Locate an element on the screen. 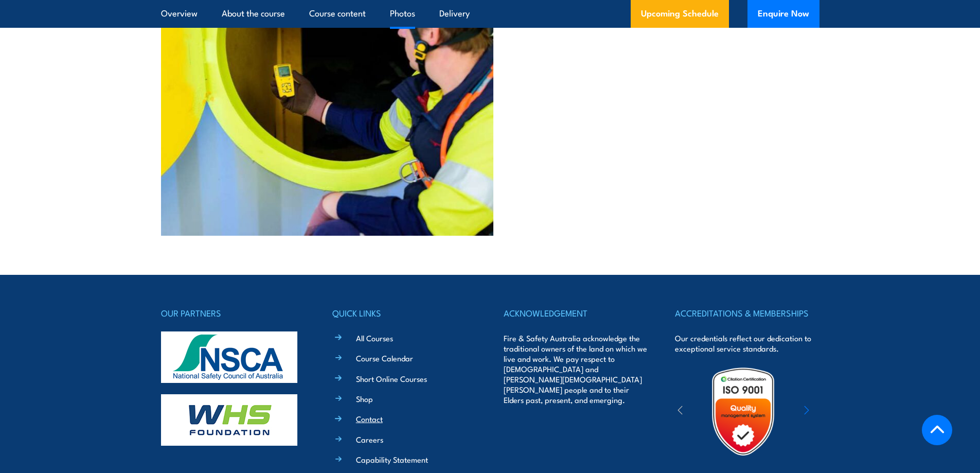 Image resolution: width=980 pixels, height=473 pixels. img: nsca-logo-footer is located at coordinates (229, 357).